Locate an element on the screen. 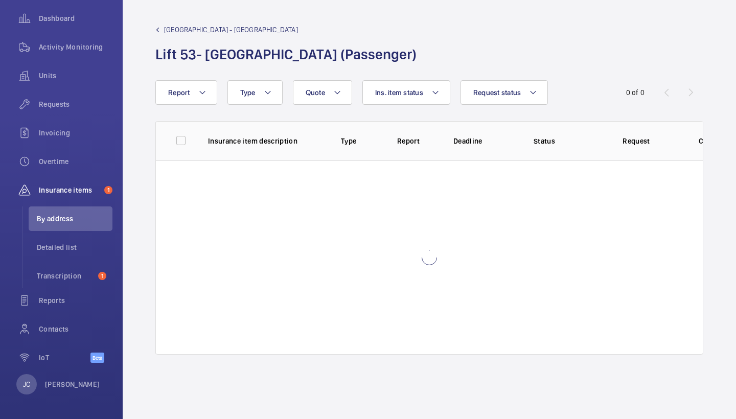  span: Activity Monitoring is located at coordinates (76, 47).